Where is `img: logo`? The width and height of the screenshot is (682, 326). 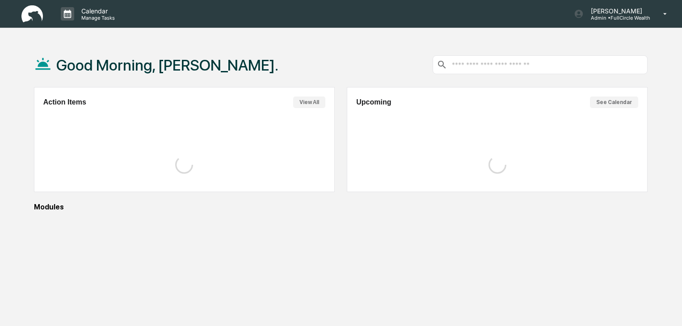 img: logo is located at coordinates (32, 14).